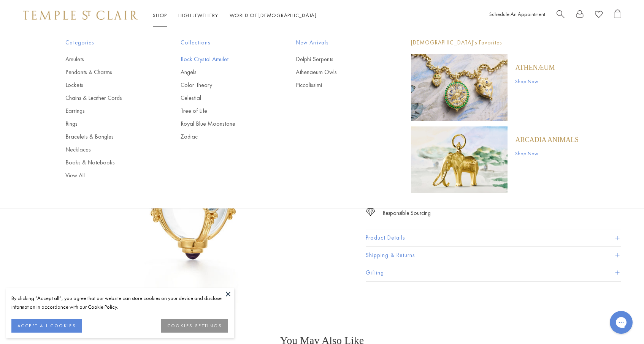 The image size is (644, 344). Describe the element at coordinates (223, 72) in the screenshot. I see `a: Angels` at that location.